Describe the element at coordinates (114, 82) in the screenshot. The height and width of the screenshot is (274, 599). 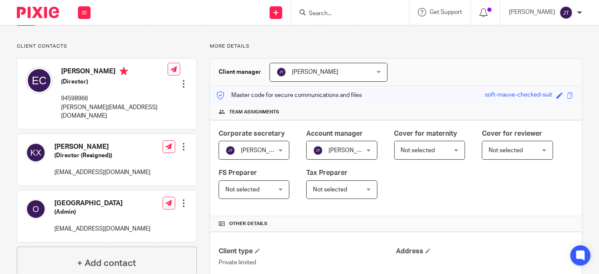
I see `h5: (Director)` at that location.